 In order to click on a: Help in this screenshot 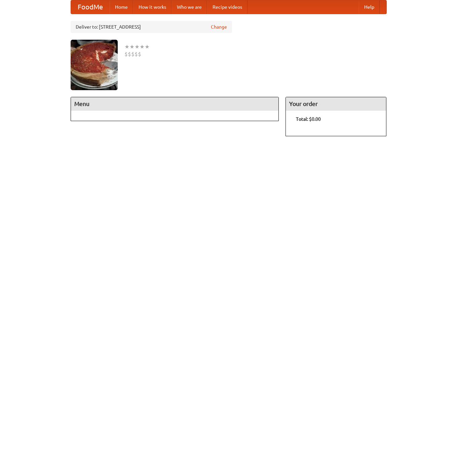, I will do `click(369, 7)`.